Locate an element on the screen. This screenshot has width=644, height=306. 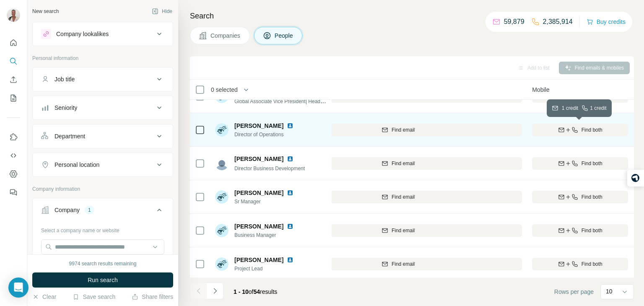
h4: Search is located at coordinates (411, 16).